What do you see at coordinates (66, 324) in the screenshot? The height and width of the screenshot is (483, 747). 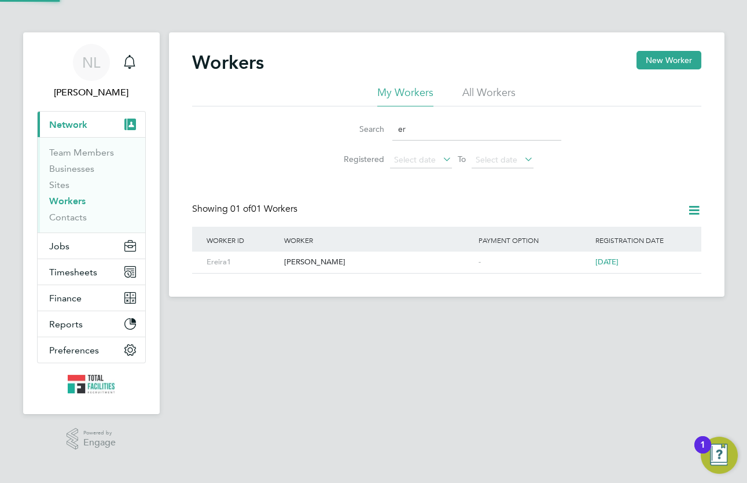 I see `span: Reports` at bounding box center [66, 324].